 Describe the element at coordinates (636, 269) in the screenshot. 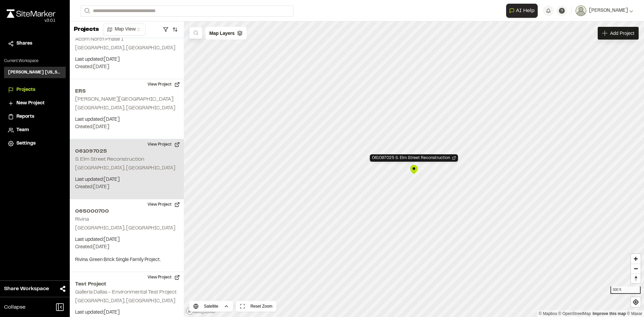

I see `button: Zoom out` at that location.